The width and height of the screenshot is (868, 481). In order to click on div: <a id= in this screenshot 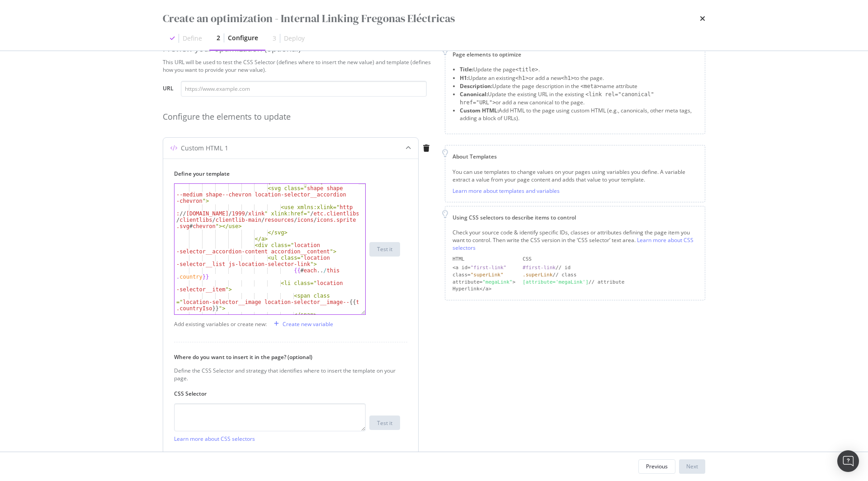, I will do `click(483, 268)`.